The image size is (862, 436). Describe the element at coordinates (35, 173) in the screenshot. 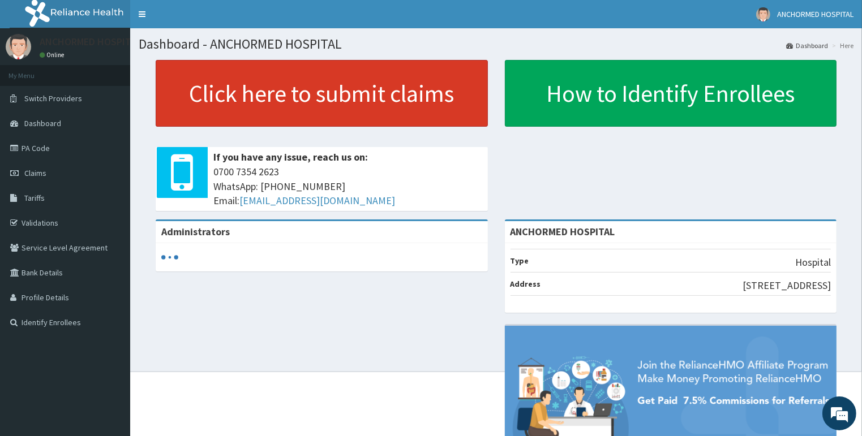

I see `span: Claims` at that location.